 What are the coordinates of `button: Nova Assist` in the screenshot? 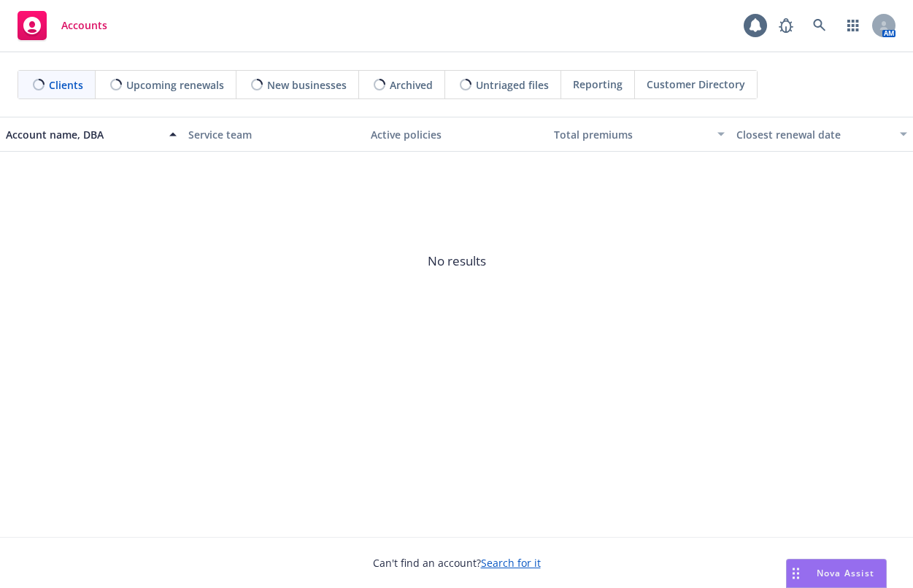 It's located at (836, 573).